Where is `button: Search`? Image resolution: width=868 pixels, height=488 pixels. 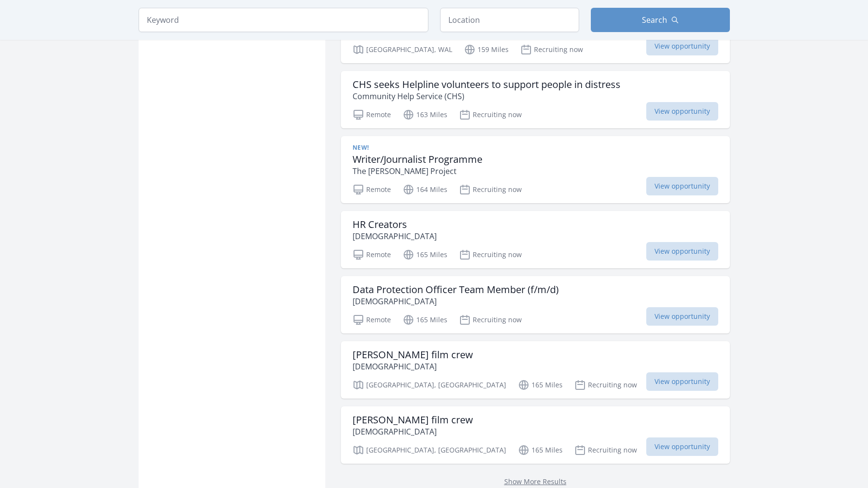 button: Search is located at coordinates (660, 20).